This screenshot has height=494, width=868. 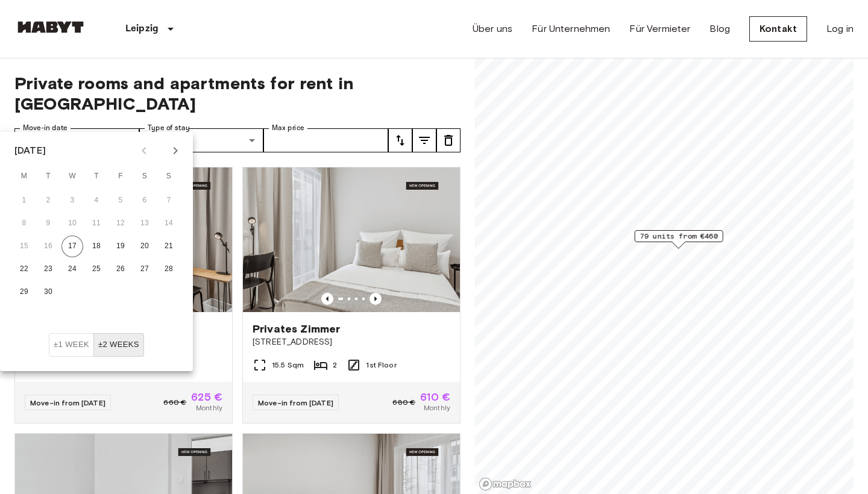 I want to click on button: 29, so click(x=24, y=292).